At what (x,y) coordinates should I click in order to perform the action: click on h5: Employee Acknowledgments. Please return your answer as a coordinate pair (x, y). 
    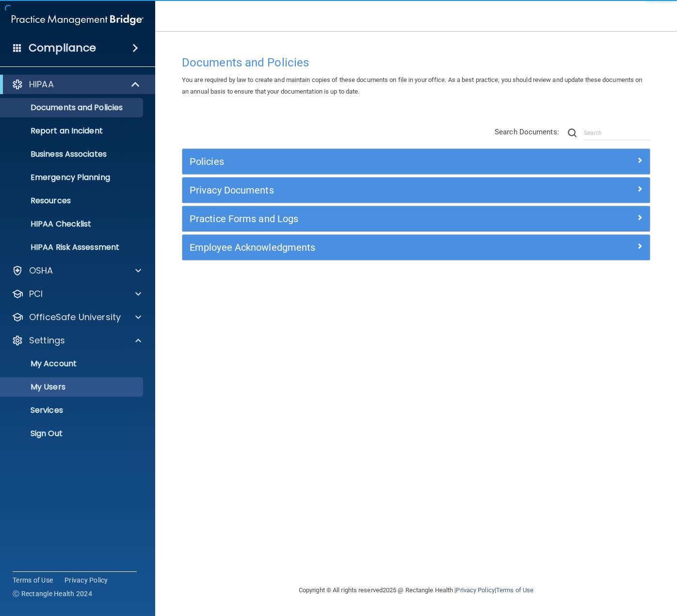
    Looking at the image, I should click on (358, 247).